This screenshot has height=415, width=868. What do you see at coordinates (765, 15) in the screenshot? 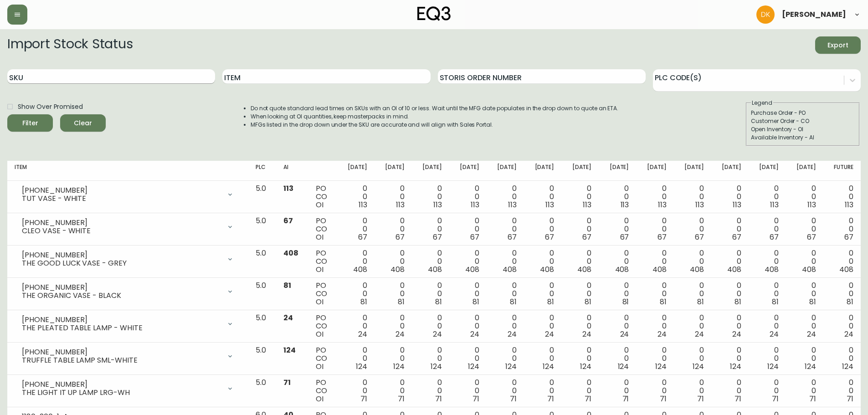
I see `img: c2b91e0a61784b06c9fd1c5ddf3cda04` at bounding box center [765, 15].